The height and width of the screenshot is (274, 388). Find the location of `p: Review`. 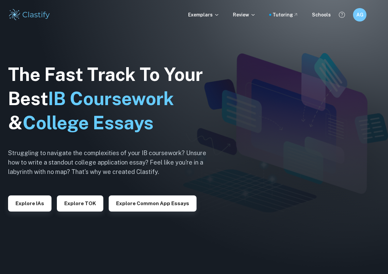

p: Review is located at coordinates (244, 15).